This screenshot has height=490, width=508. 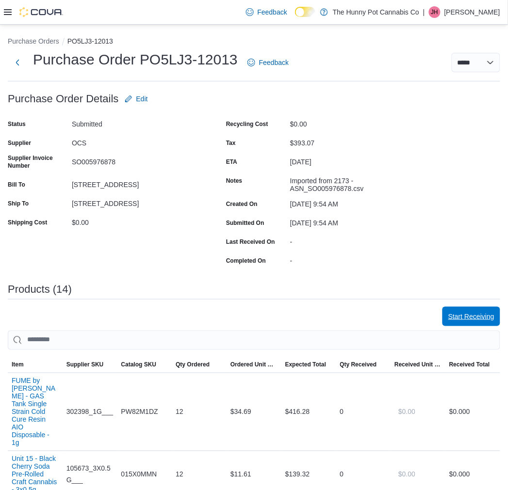 What do you see at coordinates (17, 365) in the screenshot?
I see `span: Item` at bounding box center [17, 365].